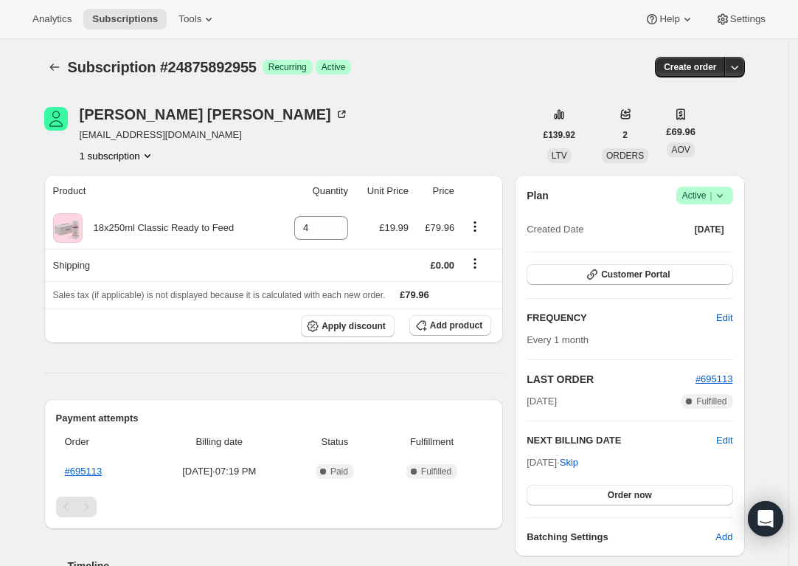 The image size is (798, 566). Describe the element at coordinates (723, 537) in the screenshot. I see `button: Add` at that location.